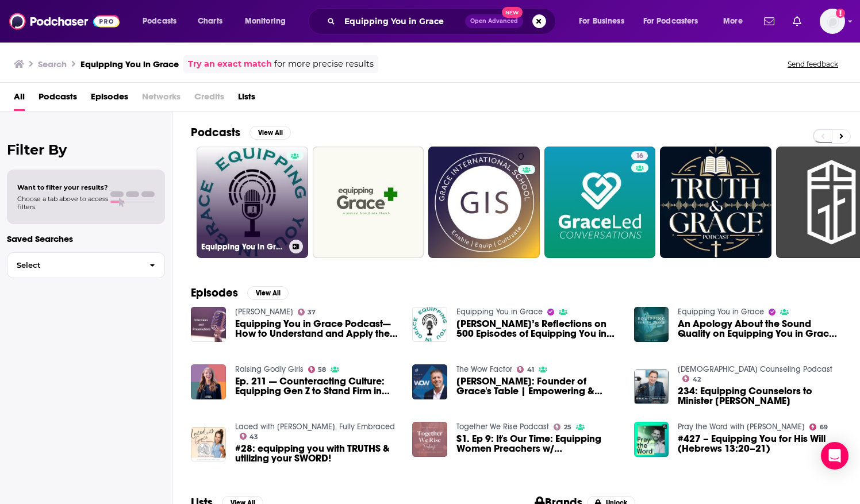  What do you see at coordinates (246, 99) in the screenshot?
I see `a: Lists` at bounding box center [246, 99].